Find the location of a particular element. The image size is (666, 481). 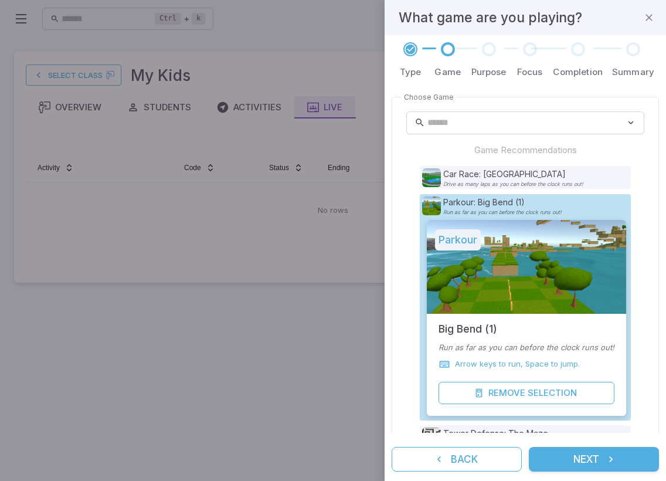

p: Completion is located at coordinates (577, 72).